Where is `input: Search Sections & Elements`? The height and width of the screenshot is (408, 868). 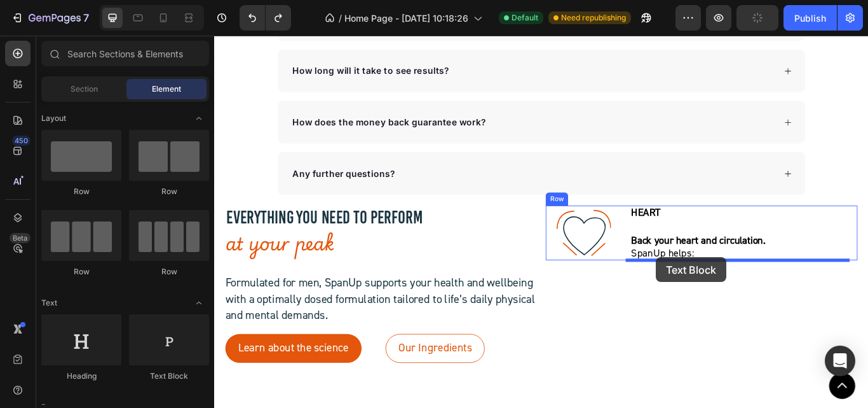
input: Search Sections & Elements is located at coordinates (125, 54).